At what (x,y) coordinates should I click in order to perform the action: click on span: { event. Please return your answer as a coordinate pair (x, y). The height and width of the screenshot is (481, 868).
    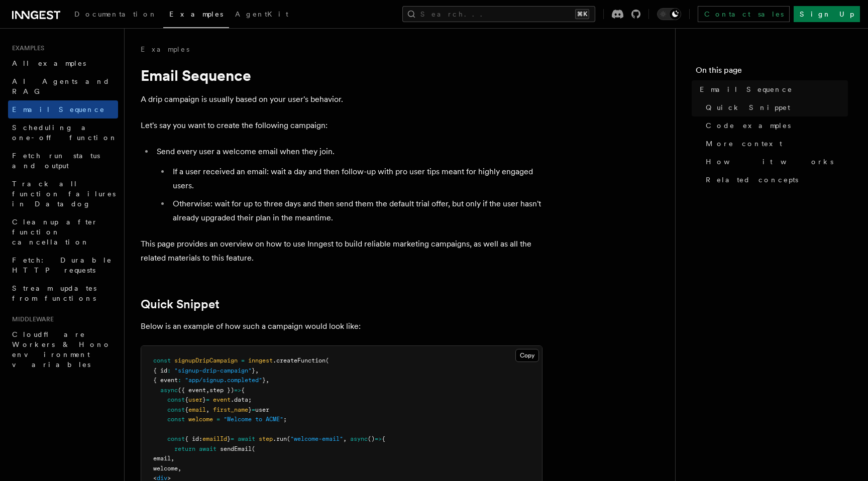
    Looking at the image, I should click on (165, 380).